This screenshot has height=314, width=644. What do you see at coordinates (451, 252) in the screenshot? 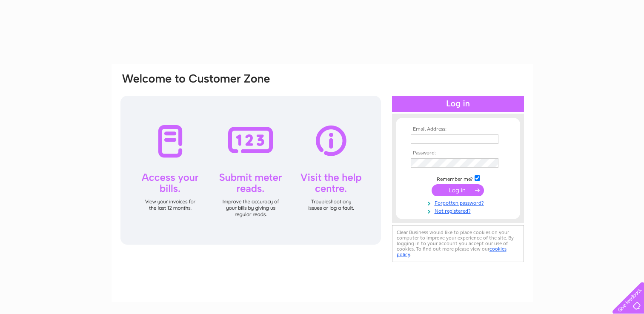
I see `a: cookies policy` at bounding box center [451, 252].